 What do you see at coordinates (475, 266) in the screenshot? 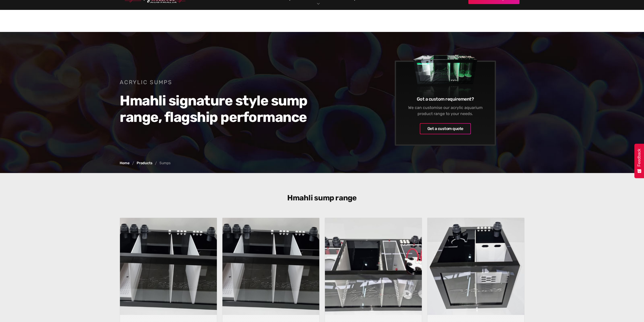
I see `img: Lite Series Nano` at bounding box center [475, 266].